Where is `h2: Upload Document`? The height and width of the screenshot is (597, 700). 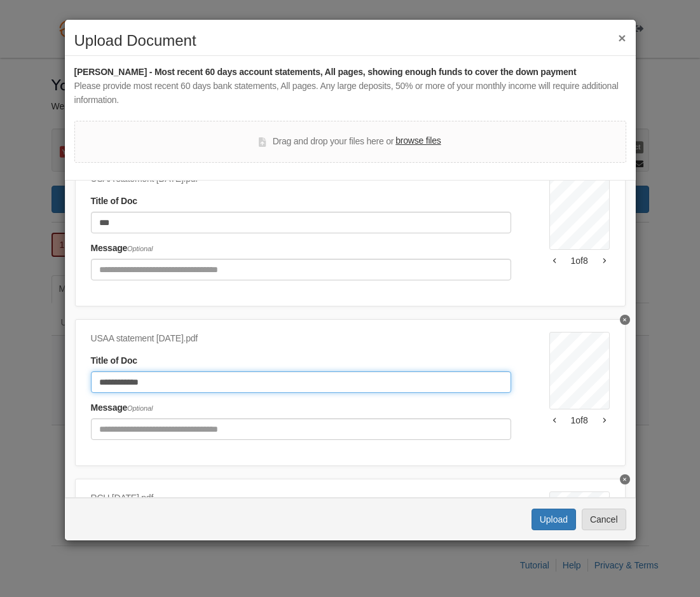 h2: Upload Document is located at coordinates (350, 41).